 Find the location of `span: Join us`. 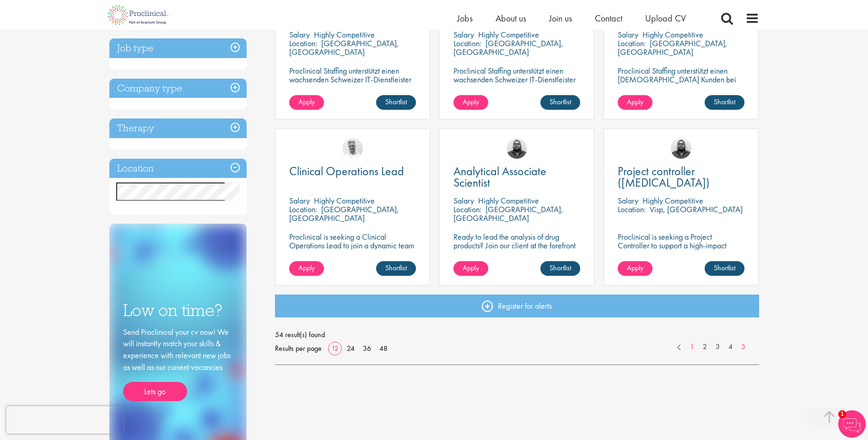

span: Join us is located at coordinates (560, 19).